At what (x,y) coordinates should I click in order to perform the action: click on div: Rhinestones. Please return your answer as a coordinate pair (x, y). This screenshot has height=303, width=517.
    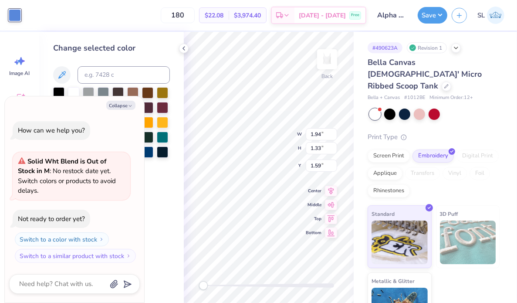
    Looking at the image, I should click on (389, 191).